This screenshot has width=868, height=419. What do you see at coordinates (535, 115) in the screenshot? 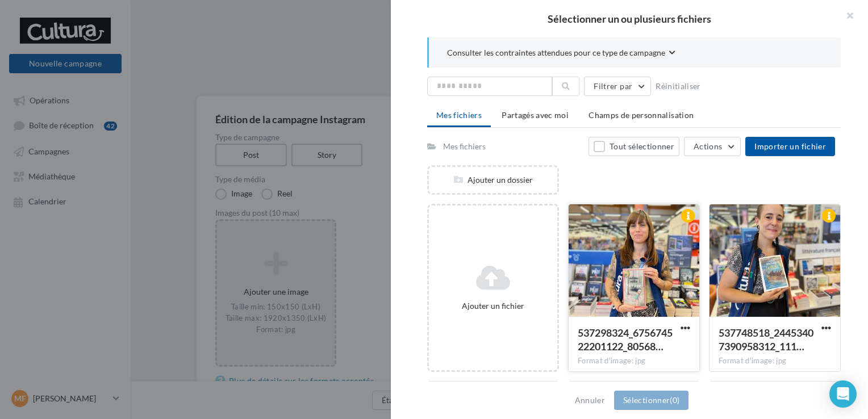
I see `span: Partagés avec moi` at bounding box center [535, 115].